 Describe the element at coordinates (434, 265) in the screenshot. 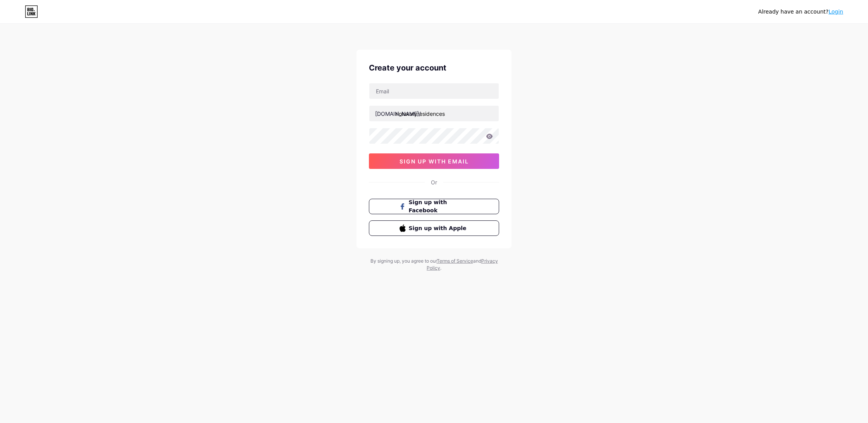

I see `div: By signing up, you agree to our and .` at that location.